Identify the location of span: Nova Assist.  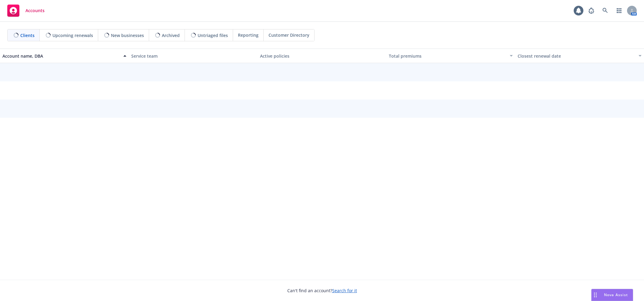
(616, 294).